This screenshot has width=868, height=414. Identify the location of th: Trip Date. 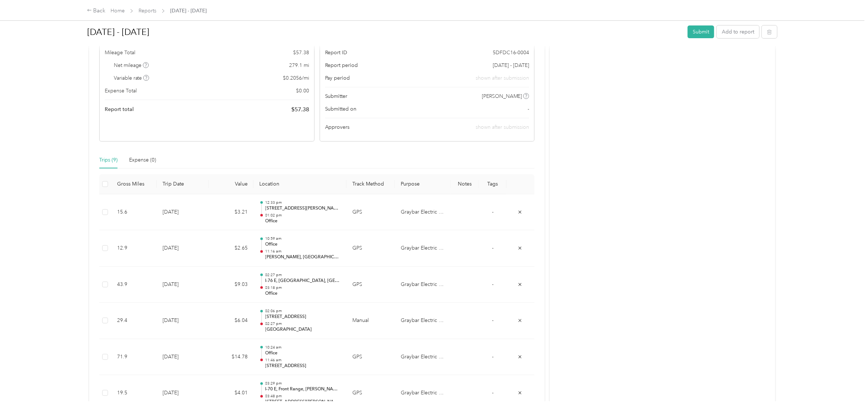
(182, 184).